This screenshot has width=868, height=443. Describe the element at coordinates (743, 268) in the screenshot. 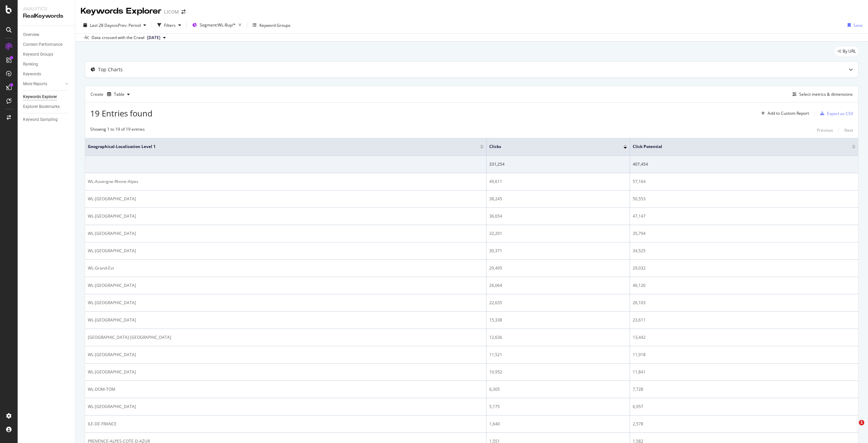

I see `div: 29,032` at that location.